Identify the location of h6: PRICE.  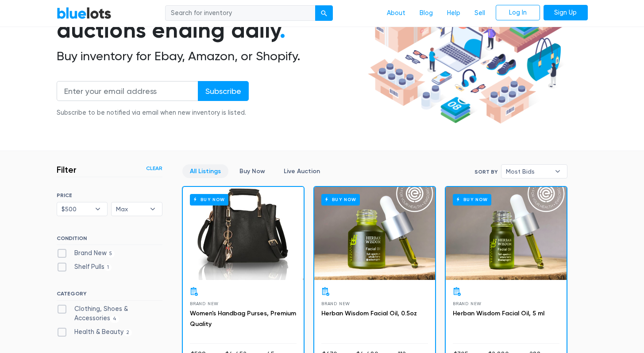
(110, 195).